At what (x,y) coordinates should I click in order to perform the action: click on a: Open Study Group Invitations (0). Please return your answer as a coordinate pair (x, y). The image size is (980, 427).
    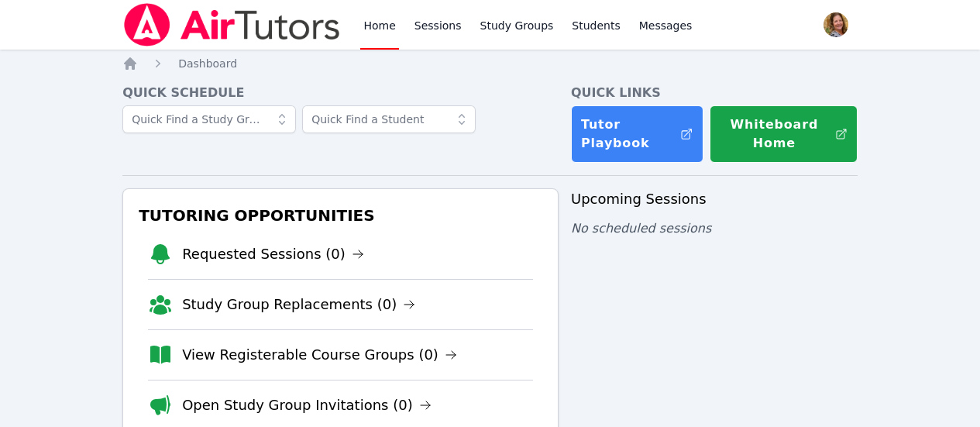
    Looking at the image, I should click on (306, 406).